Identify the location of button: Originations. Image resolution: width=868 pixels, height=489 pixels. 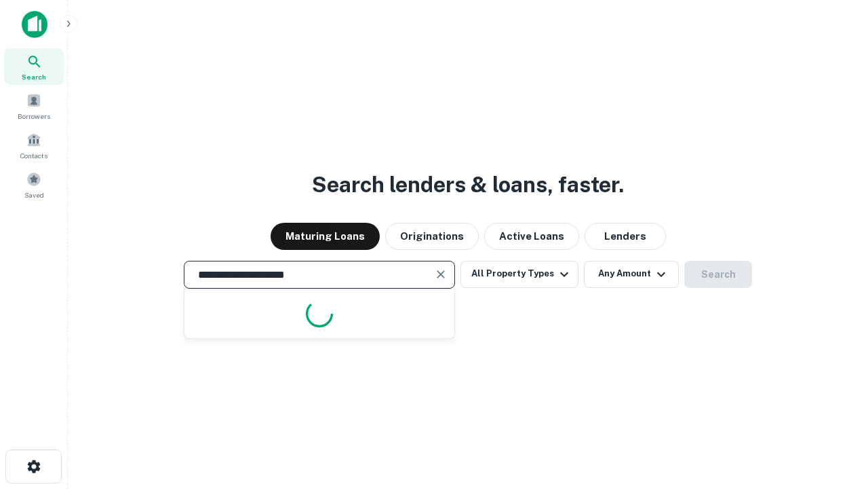
(432, 237).